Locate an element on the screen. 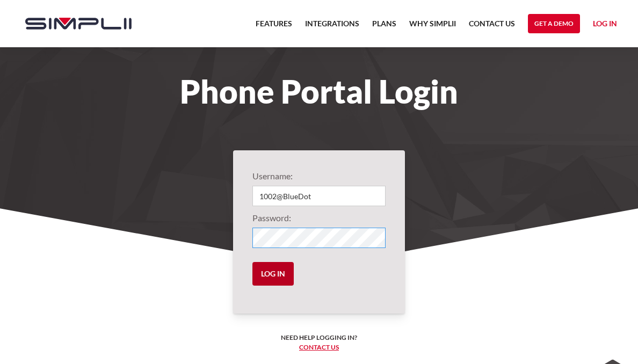 The height and width of the screenshot is (364, 638). img: Simplii is located at coordinates (78, 24).